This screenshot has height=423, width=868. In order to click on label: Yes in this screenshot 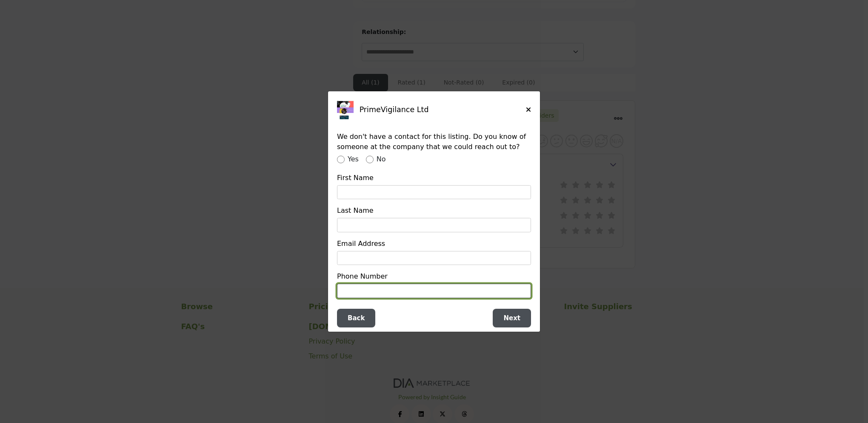, I will do `click(353, 159)`.